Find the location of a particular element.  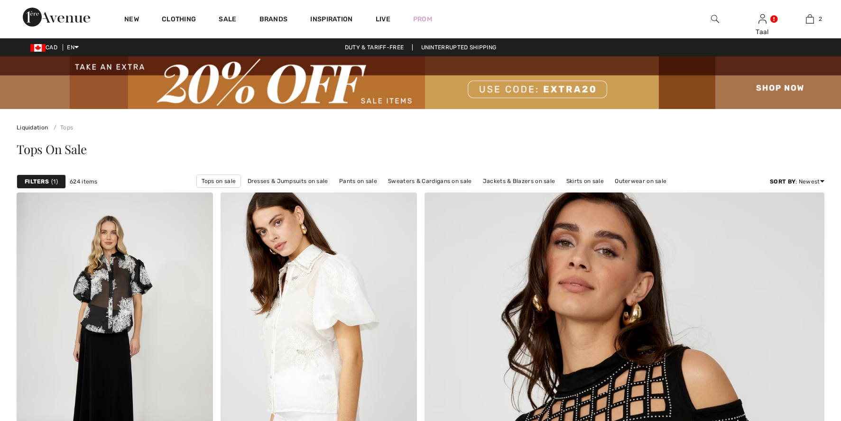

a: Pants on sale is located at coordinates (358, 181).